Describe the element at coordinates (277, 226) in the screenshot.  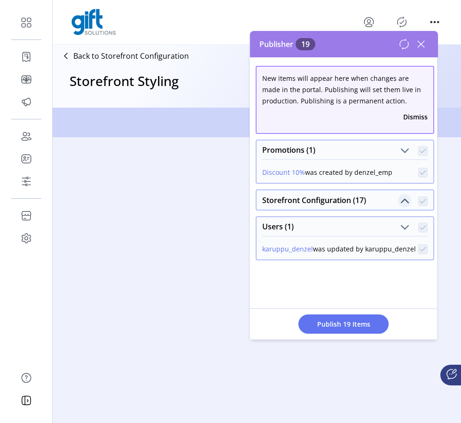
I see `span: Users (1)` at that location.